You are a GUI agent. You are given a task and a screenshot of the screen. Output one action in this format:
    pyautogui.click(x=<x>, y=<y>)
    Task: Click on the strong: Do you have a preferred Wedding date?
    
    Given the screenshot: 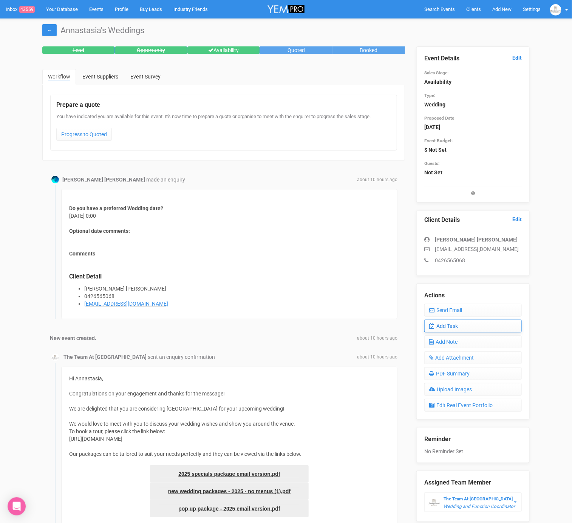 What is the action you would take?
    pyautogui.click(x=116, y=208)
    